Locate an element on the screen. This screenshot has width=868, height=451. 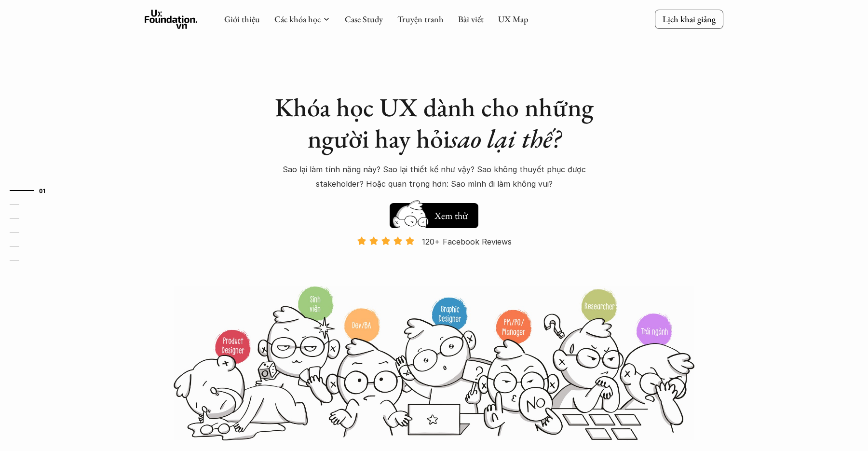
h5: Xem thử is located at coordinates (451, 215).